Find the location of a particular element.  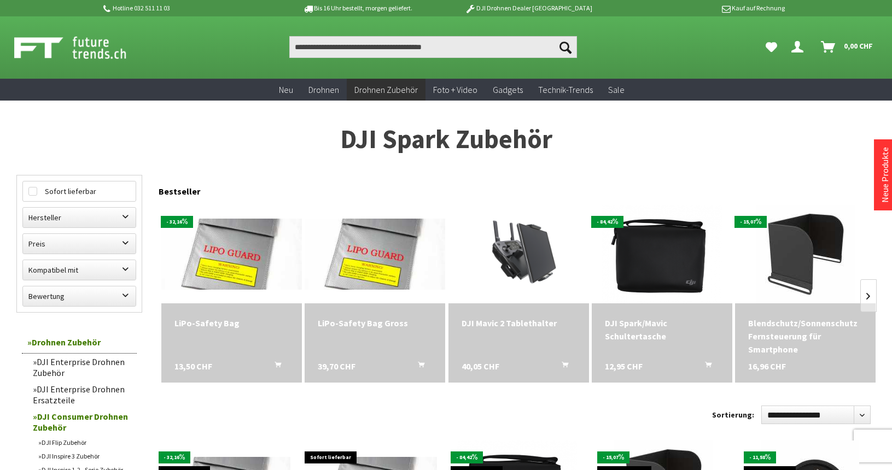

img: LiPo-Safety Bag is located at coordinates (231, 254).